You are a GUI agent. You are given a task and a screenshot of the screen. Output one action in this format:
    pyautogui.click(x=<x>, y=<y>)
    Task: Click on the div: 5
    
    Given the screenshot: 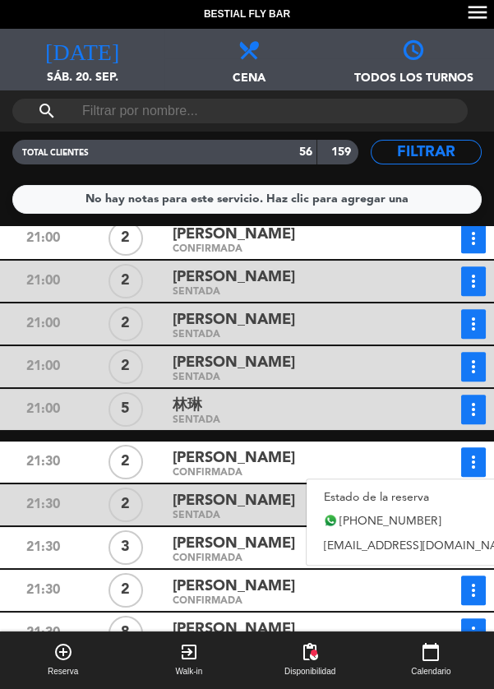 What is the action you would take?
    pyautogui.click(x=126, y=409)
    